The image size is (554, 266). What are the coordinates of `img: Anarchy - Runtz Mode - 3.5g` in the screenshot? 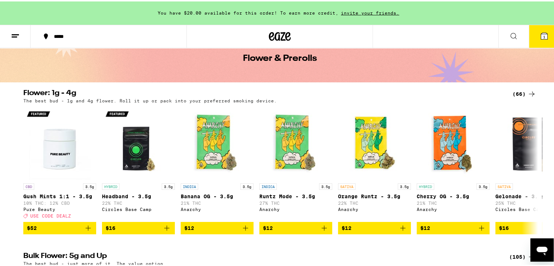 It's located at (296, 142).